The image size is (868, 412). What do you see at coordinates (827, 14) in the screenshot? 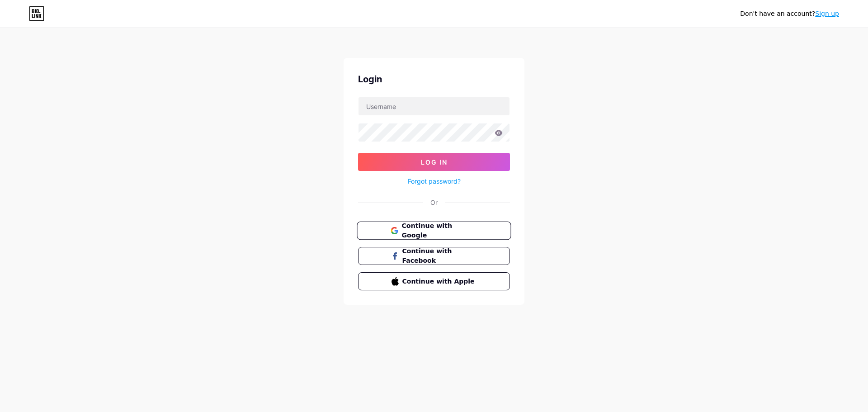
I see `a: Sign up` at bounding box center [827, 14].